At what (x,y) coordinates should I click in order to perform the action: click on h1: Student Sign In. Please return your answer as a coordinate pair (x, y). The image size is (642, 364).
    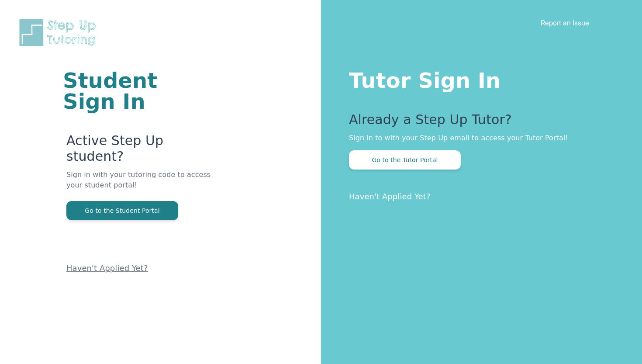
    Looking at the image, I should click on (139, 91).